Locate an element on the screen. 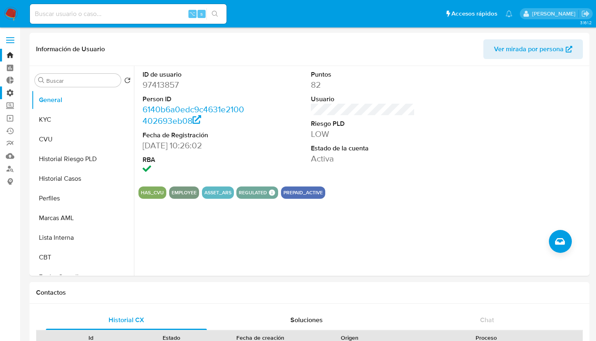 This screenshot has width=596, height=341. button: Buscar is located at coordinates (41, 80).